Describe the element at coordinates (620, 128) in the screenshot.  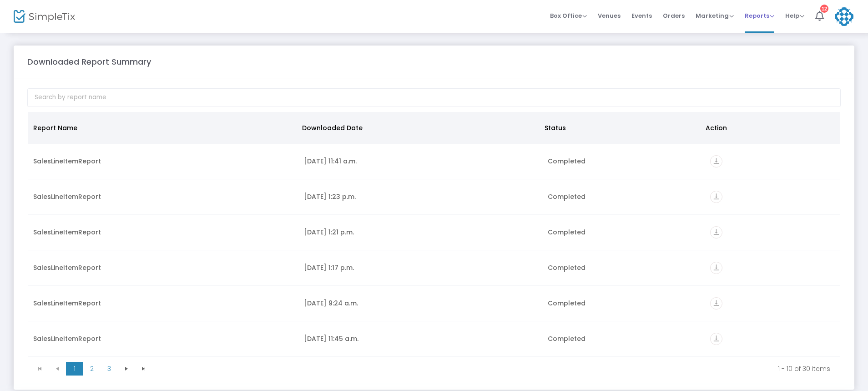
I see `th: Status` at that location.